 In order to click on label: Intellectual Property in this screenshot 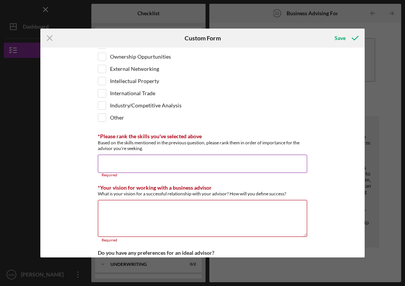, I will do `click(134, 81)`.